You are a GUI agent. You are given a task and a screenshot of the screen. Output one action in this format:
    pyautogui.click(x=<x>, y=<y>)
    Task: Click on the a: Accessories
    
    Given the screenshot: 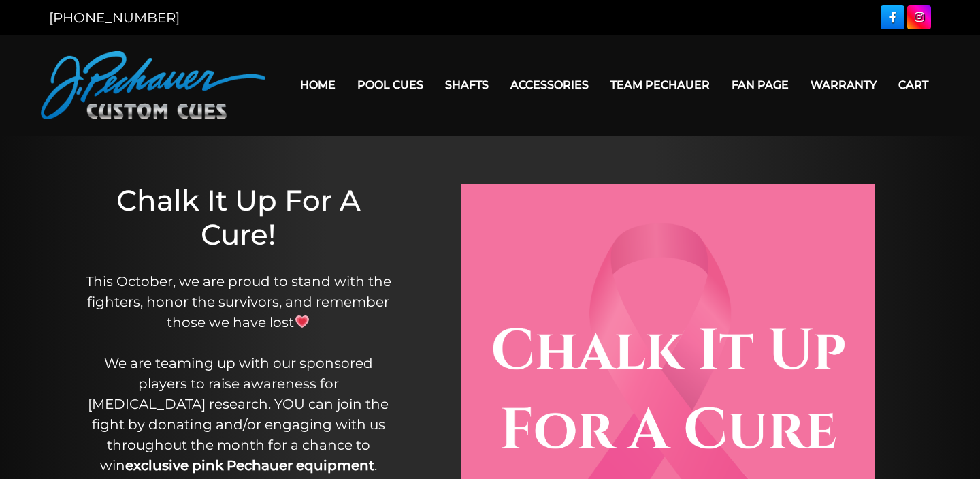 What is the action you would take?
    pyautogui.click(x=549, y=84)
    